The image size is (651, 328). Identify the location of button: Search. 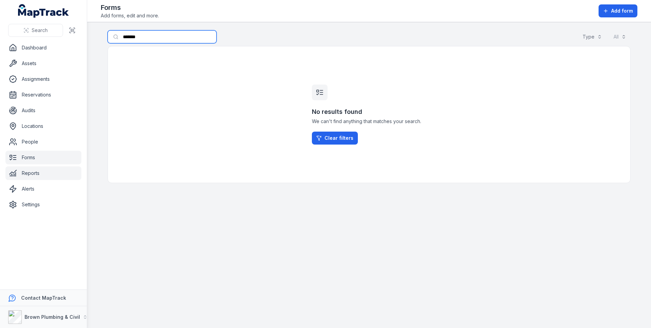
(35, 30).